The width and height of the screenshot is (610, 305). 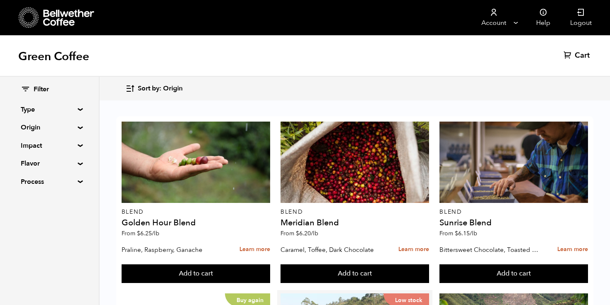 I want to click on button: Sort by: Origin, so click(x=154, y=88).